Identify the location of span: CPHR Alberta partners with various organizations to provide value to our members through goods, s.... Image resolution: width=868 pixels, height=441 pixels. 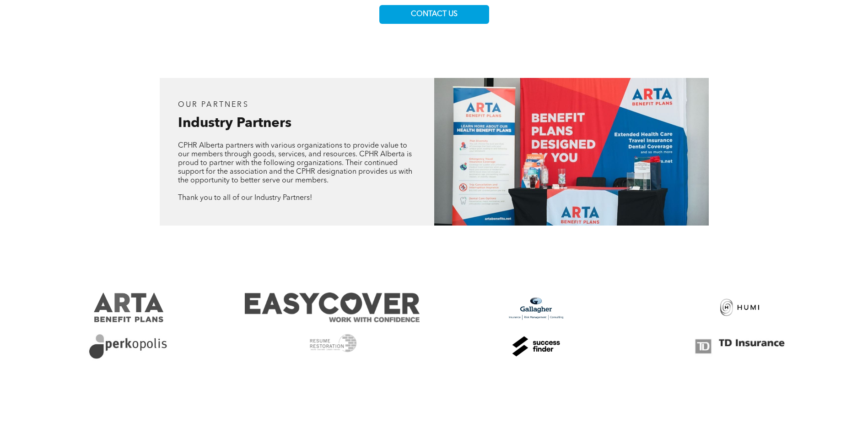
(295, 163).